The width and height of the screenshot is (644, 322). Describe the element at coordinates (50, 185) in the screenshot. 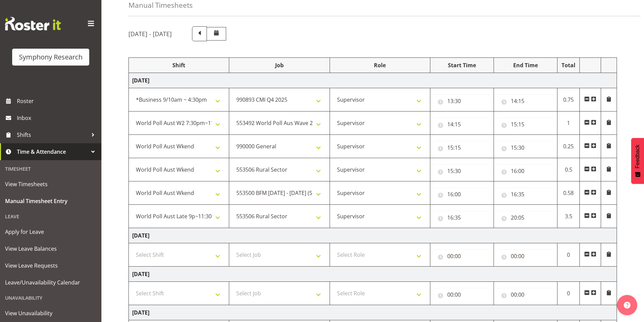

I see `span: View Timesheets` at that location.